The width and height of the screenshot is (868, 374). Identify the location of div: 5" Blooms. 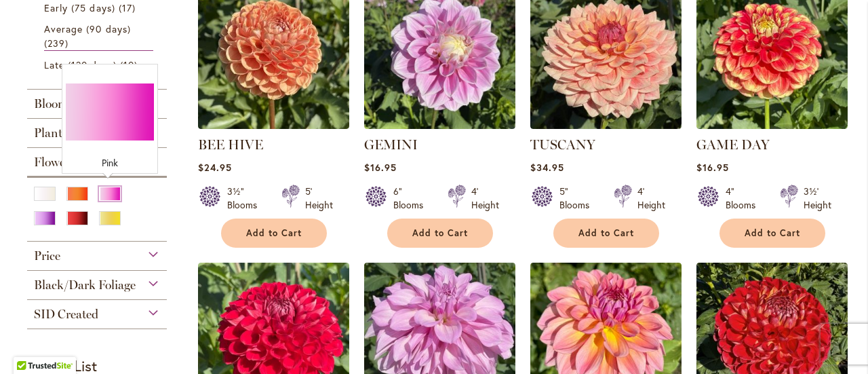
(578, 198).